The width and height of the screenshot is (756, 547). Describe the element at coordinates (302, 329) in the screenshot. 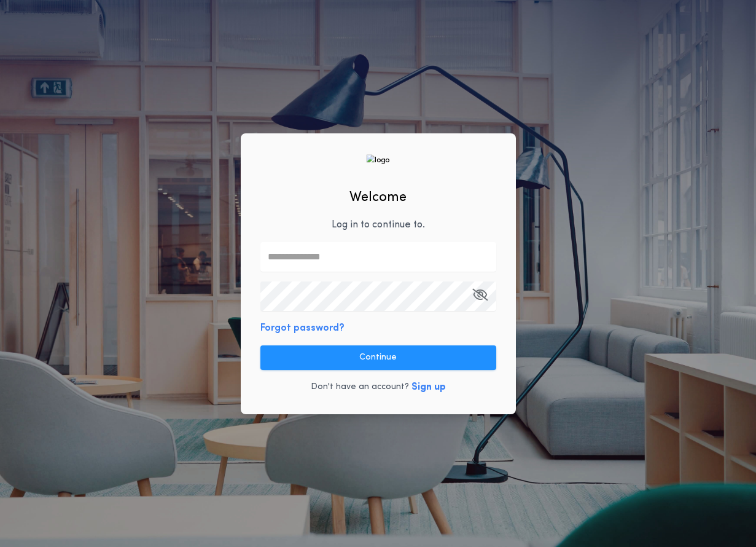

I see `button: Forgot password?` at that location.